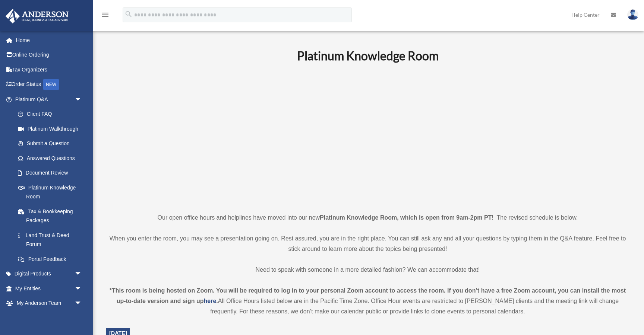  I want to click on p: When you enter the room, you may see a presentation going on. Rest assured, you are in the right ..., so click(368, 244).